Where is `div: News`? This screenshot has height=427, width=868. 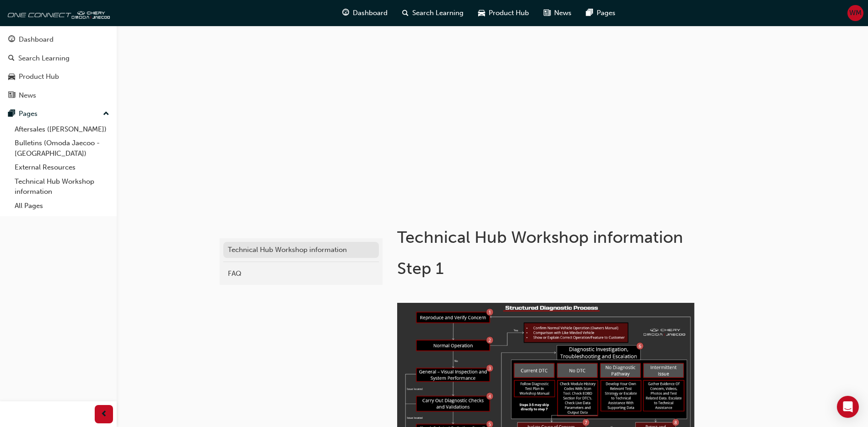
div: News is located at coordinates (27, 96).